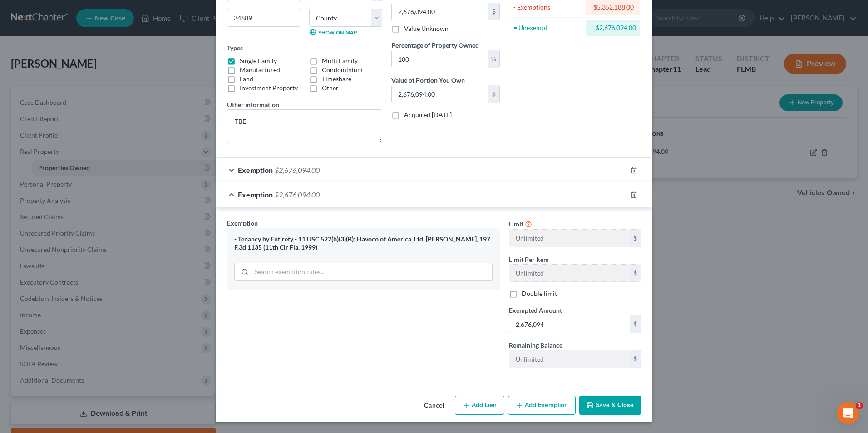  Describe the element at coordinates (434, 406) in the screenshot. I see `button: Cancel` at that location.